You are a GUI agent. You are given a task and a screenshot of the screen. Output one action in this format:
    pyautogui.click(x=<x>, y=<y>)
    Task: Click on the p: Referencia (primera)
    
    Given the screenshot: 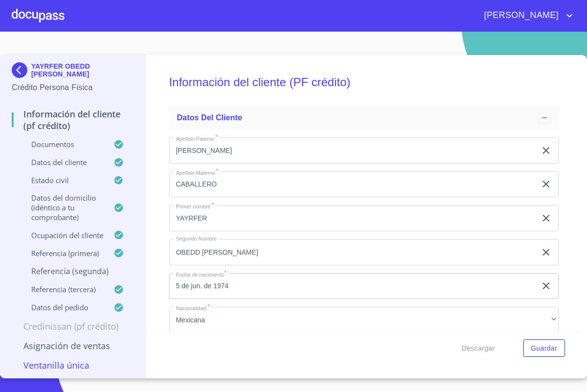 What is the action you would take?
    pyautogui.click(x=62, y=253)
    